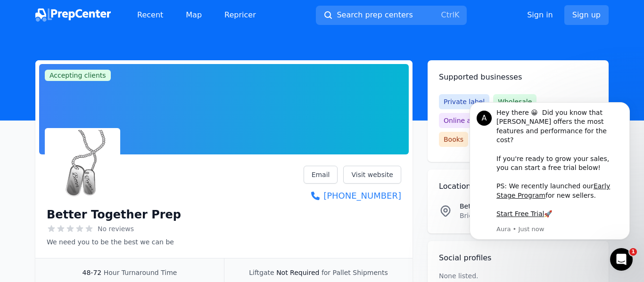 Image resolution: width=644 pixels, height=282 pixels. Describe the element at coordinates (519, 186) in the screenshot. I see `h2: Locations` at that location.